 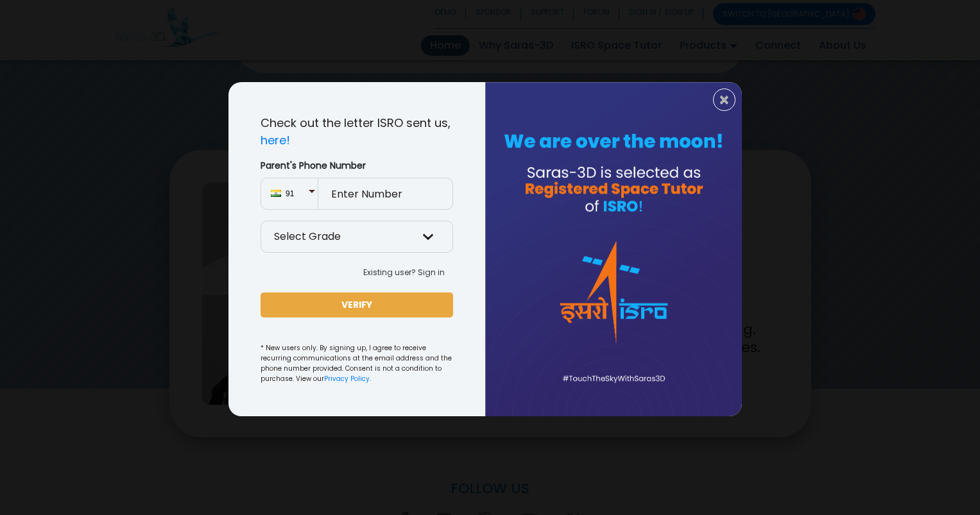 What do you see at coordinates (297, 193) in the screenshot?
I see `span: 91` at bounding box center [297, 193].